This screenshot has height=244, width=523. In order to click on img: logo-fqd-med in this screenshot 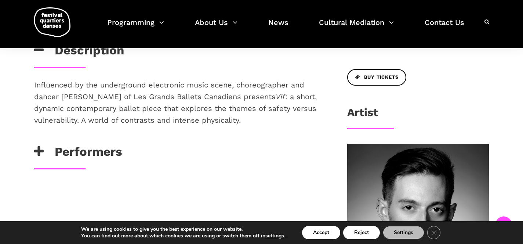, I will do `click(52, 22)`.